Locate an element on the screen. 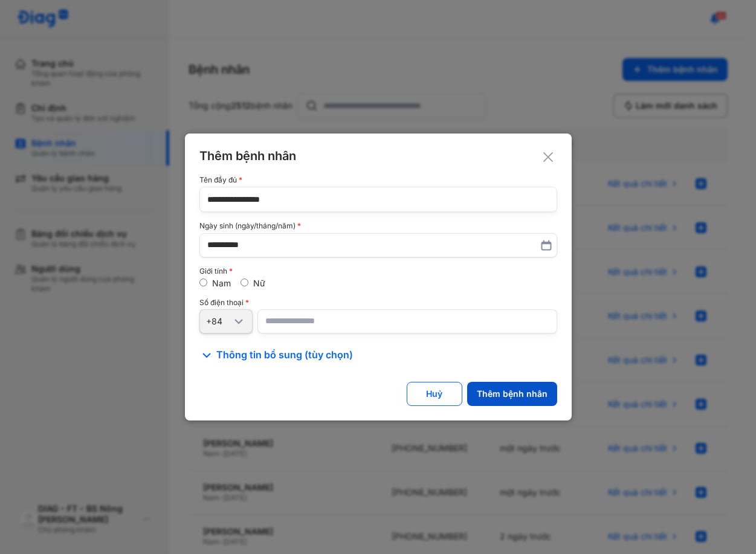 The image size is (756, 554). label: Nữ is located at coordinates (259, 283).